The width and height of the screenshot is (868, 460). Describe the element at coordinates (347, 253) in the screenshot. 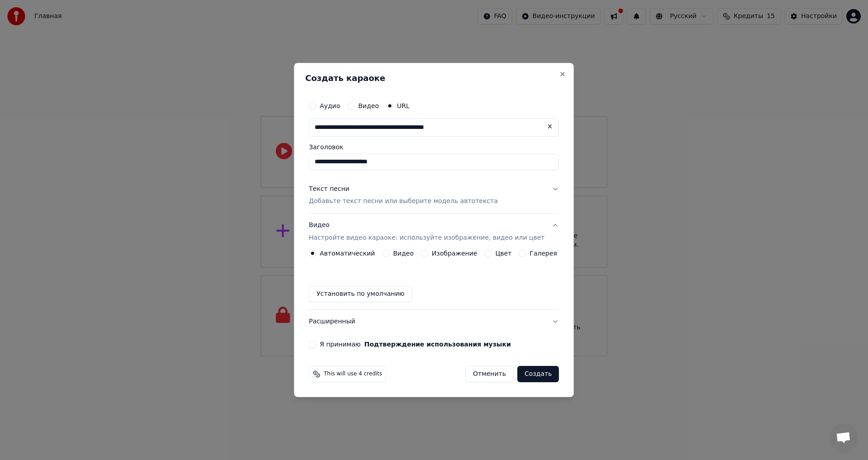

I see `label: Автоматический` at that location.